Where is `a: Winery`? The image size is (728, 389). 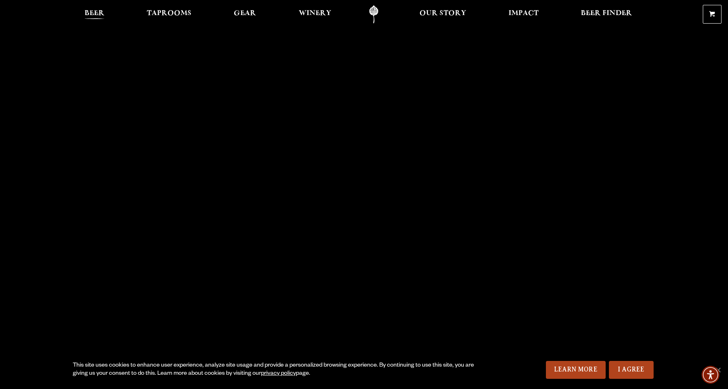 a: Winery is located at coordinates (315, 14).